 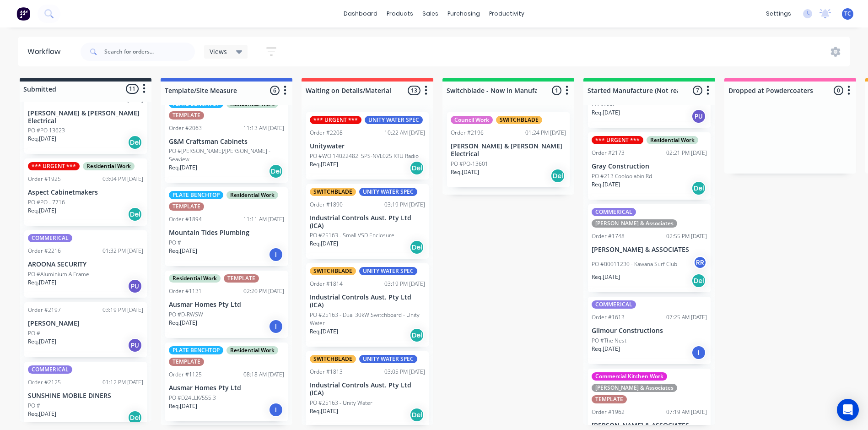 What do you see at coordinates (609, 399) in the screenshot?
I see `div: TEMPLATE` at bounding box center [609, 399].